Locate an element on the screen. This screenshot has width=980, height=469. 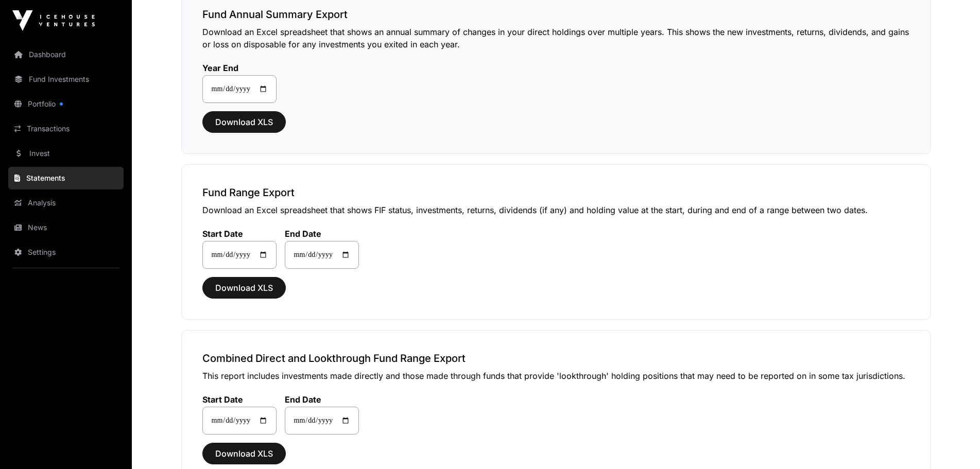
a: Settings is located at coordinates (66, 252).